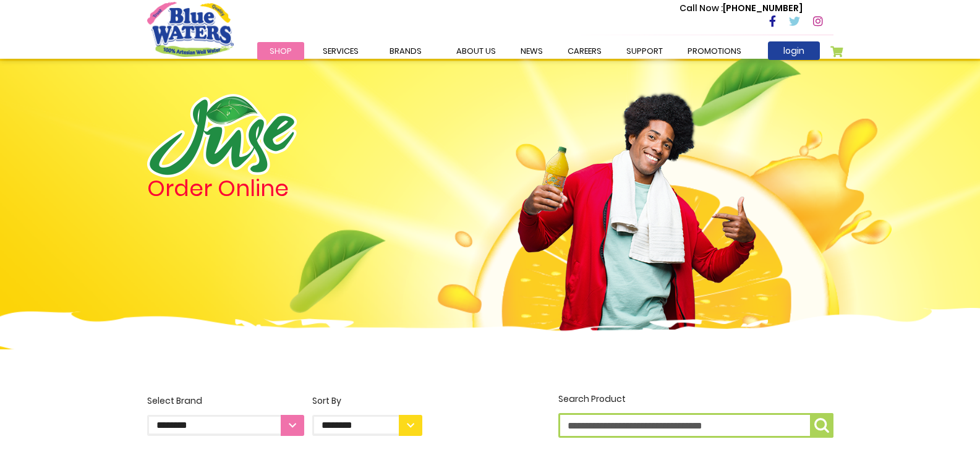  I want to click on a: login, so click(794, 51).